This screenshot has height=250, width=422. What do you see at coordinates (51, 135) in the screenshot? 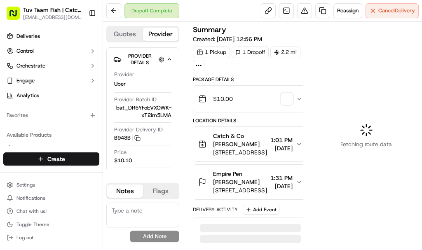
I see `div: Available Products` at bounding box center [51, 135].